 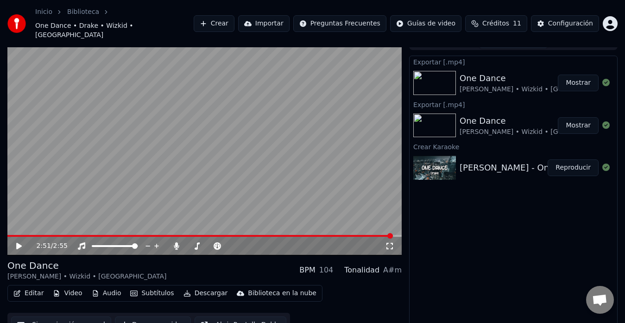 I want to click on button: Créditos11, so click(x=496, y=24).